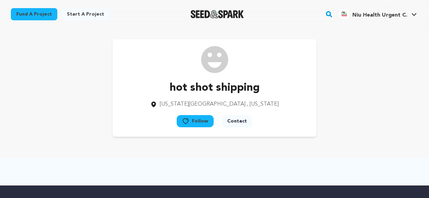 The image size is (429, 198). Describe the element at coordinates (217, 14) in the screenshot. I see `a: Seed&Spark Homepage` at that location.